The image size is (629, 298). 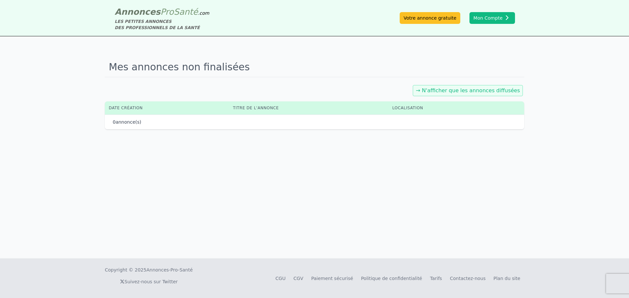 I want to click on button: Mon Compte, so click(x=492, y=18).